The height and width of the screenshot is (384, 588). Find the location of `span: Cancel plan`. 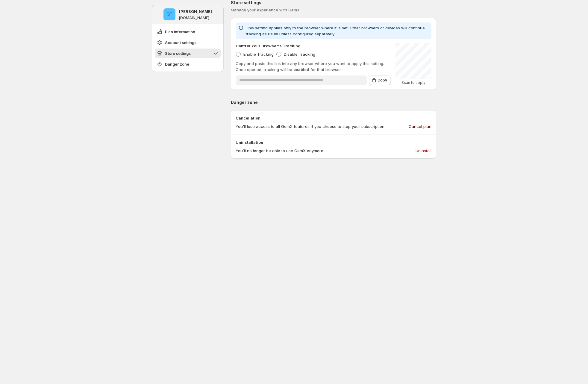

span: Cancel plan is located at coordinates (420, 127).